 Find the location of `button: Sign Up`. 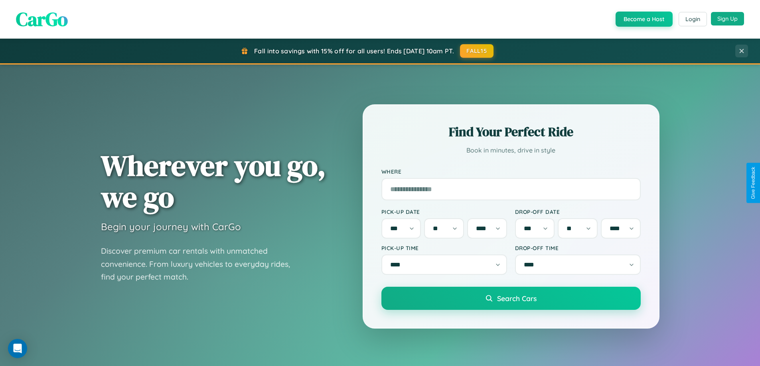

button: Sign Up is located at coordinates (727, 19).